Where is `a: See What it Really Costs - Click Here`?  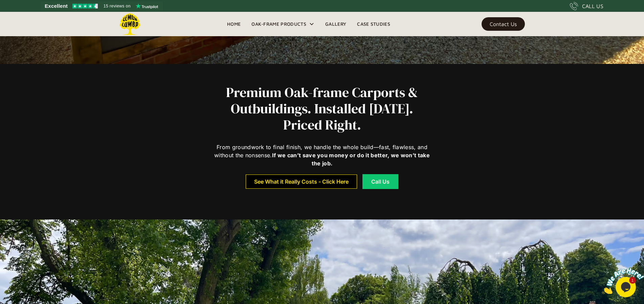
a: See What it Really Costs - Click Here is located at coordinates (301, 182).